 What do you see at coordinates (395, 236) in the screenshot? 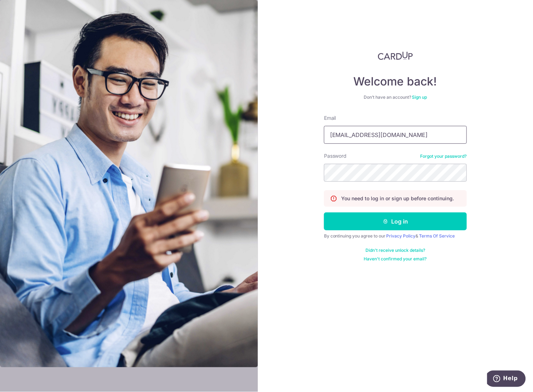
I see `div: By continuing you agree to our &` at bounding box center [395, 236].